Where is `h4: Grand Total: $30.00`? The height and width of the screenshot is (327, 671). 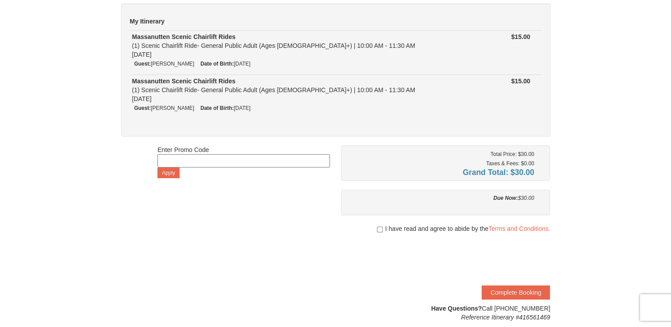
h4: Grand Total: $30.00 is located at coordinates (441, 173).